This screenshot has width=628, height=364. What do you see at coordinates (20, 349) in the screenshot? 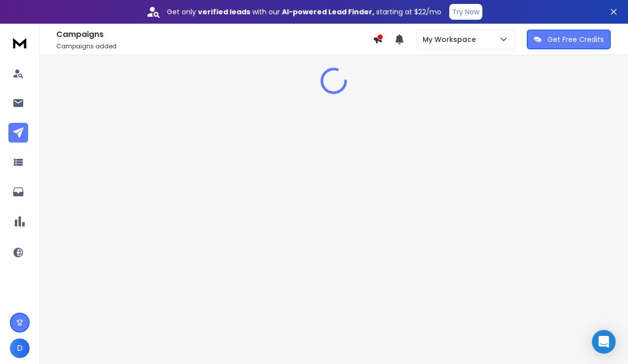
I see `button: D` at bounding box center [20, 349].